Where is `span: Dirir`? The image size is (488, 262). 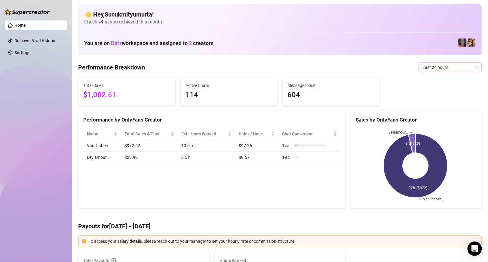 span: Dirir is located at coordinates (116, 43).